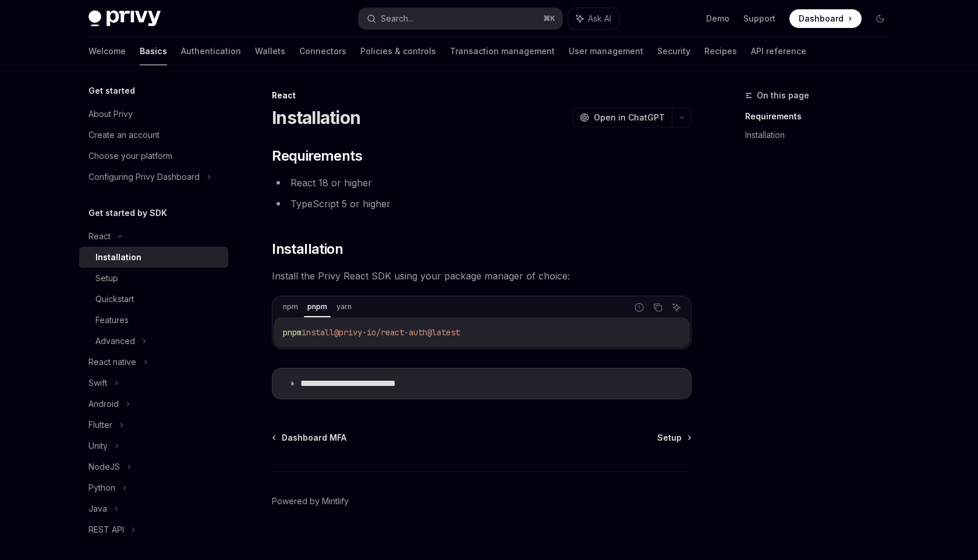 This screenshot has height=560, width=978. Describe the element at coordinates (720, 51) in the screenshot. I see `a: Recipes` at that location.